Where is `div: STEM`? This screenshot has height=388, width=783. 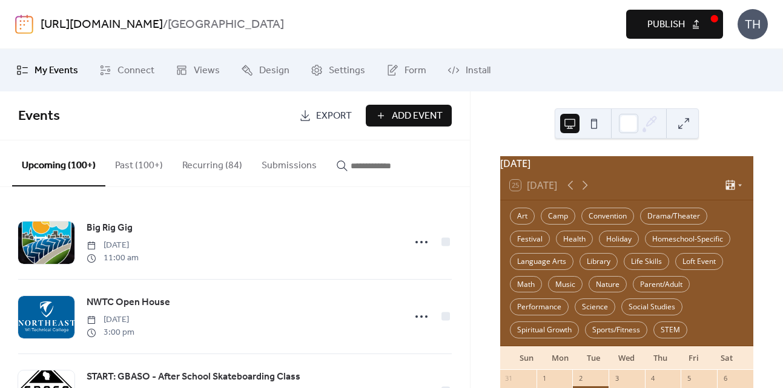
div: STEM is located at coordinates (671, 330).